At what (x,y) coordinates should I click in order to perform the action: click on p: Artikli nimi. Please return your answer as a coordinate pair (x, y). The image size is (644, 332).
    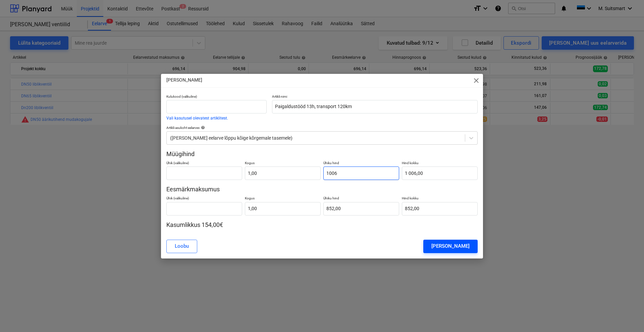
    Looking at the image, I should click on (375, 97).